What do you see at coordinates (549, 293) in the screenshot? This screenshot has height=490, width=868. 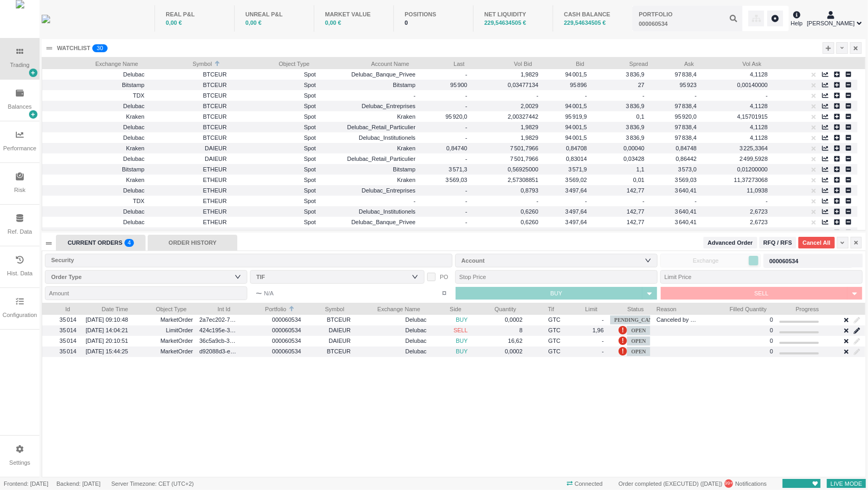 I see `button: BUY` at bounding box center [549, 293].